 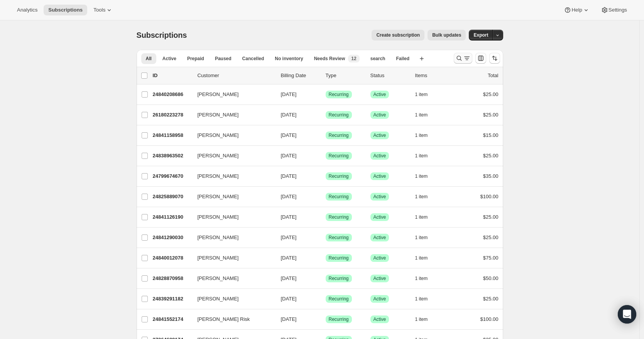 I want to click on div: IDCustomerBilling DateTypeStatusItemsTotal, so click(x=326, y=76).